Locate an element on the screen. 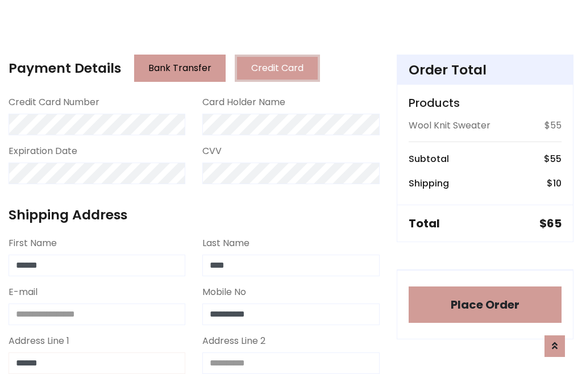 Image resolution: width=582 pixels, height=374 pixels. label: First Name is located at coordinates (32, 243).